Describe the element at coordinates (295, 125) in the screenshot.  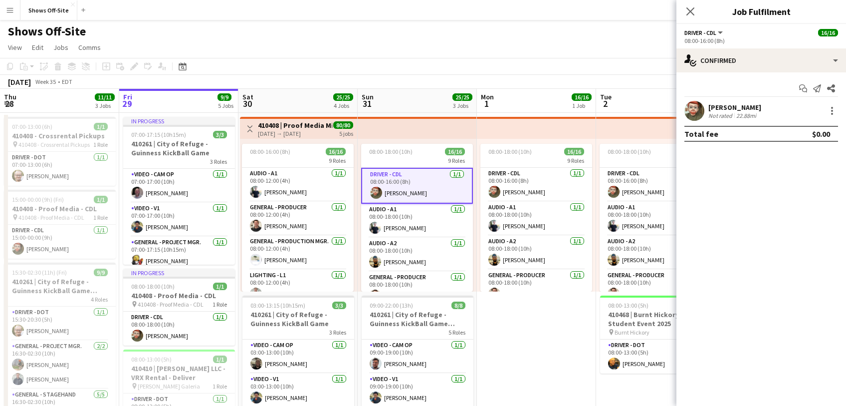
I see `h3: 410408 | Proof Media Mix - Virgin Cruise 2025` at that location.